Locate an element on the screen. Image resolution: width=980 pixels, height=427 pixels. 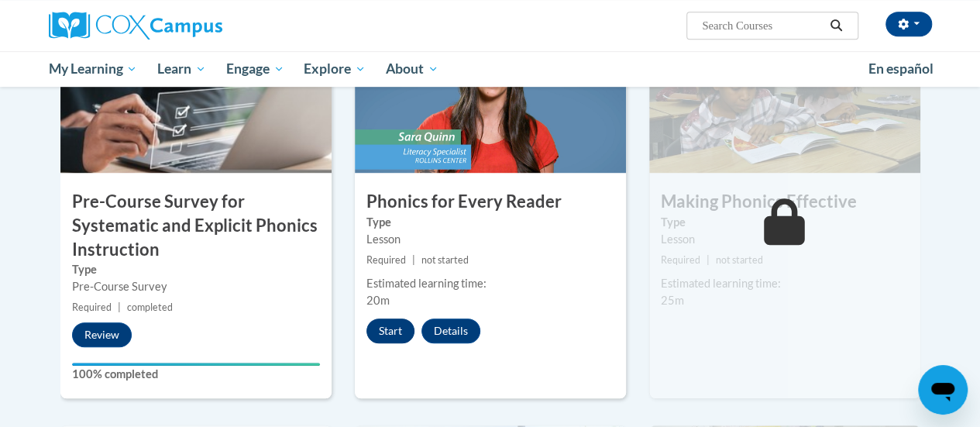
h3: Phonics for Every Reader is located at coordinates (491, 202).